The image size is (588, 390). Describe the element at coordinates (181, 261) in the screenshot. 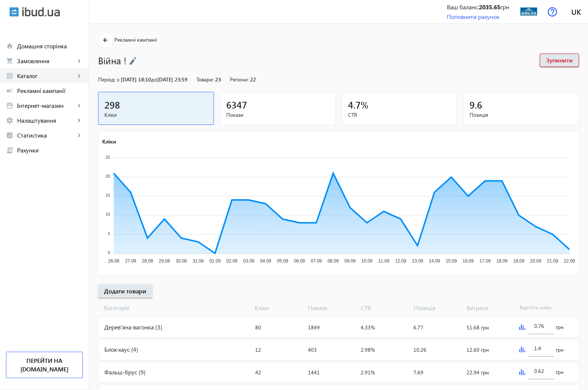

I see `tspan: 30.08` at that location.